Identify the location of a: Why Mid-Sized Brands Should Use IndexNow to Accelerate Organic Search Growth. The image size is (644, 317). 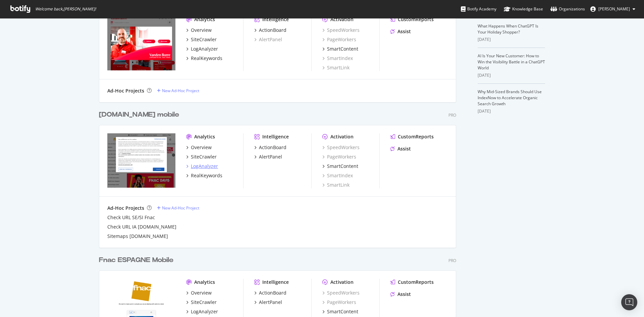
(509, 98).